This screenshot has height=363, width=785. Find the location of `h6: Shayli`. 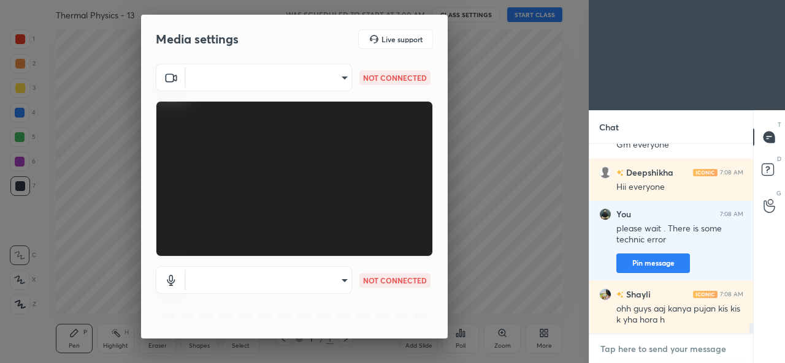

h6: Shayli is located at coordinates (637, 294).